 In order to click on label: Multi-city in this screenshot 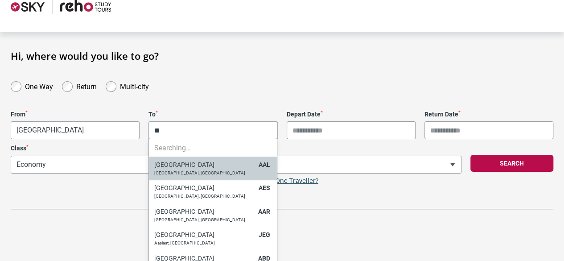, I will do `click(134, 86)`.